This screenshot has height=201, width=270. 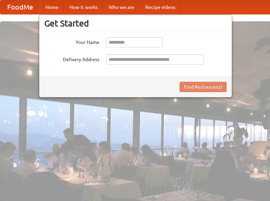 What do you see at coordinates (20, 7) in the screenshot?
I see `a: FoodMe` at bounding box center [20, 7].